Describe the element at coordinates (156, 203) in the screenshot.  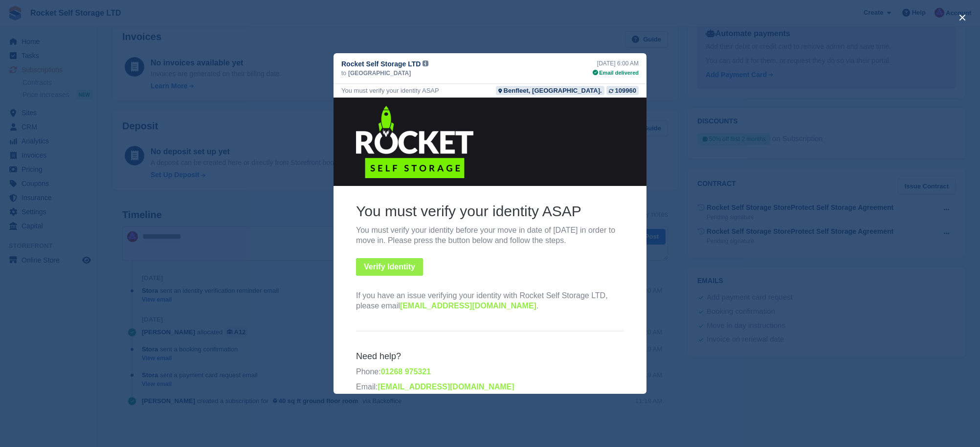
I see `p: If you have an issue verifying your identity with Rocket Self Storage LTD, please email .` at that location.